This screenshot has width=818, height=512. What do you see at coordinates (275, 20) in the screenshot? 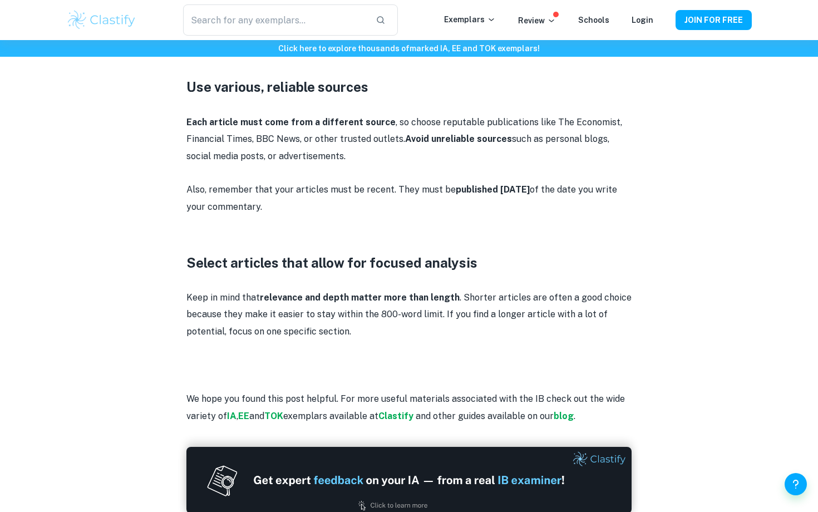
I see `input: Search for any exemplars...` at bounding box center [275, 20].